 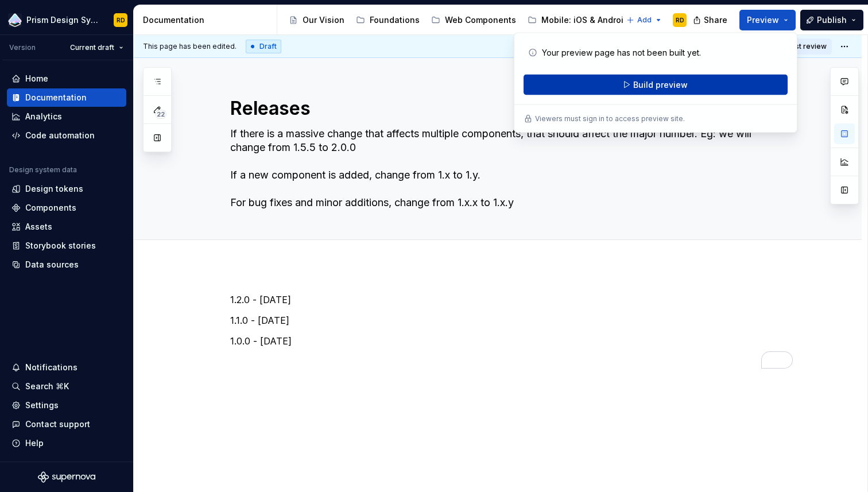 I want to click on div: Version, so click(x=22, y=48).